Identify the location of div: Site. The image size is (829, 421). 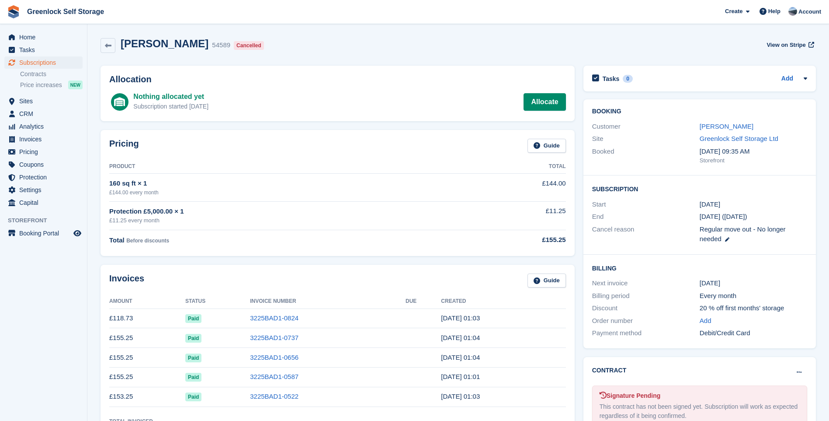
(646, 139).